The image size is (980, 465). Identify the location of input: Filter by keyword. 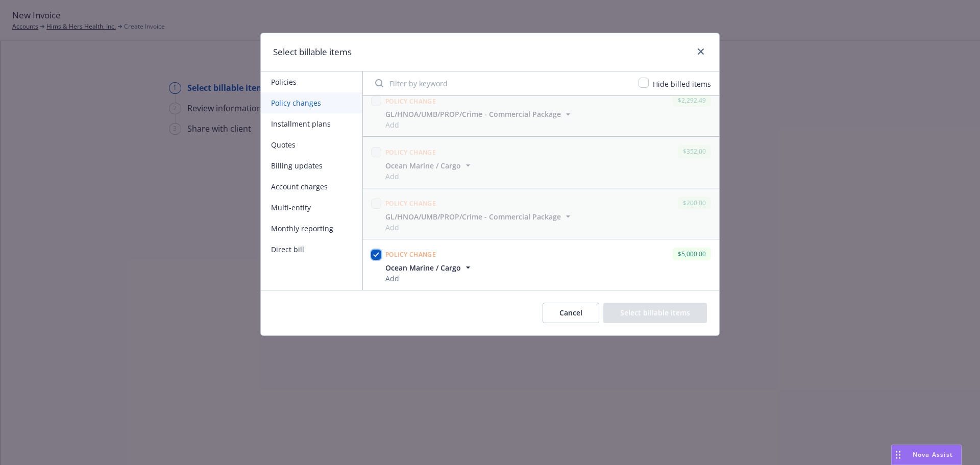
(500, 83).